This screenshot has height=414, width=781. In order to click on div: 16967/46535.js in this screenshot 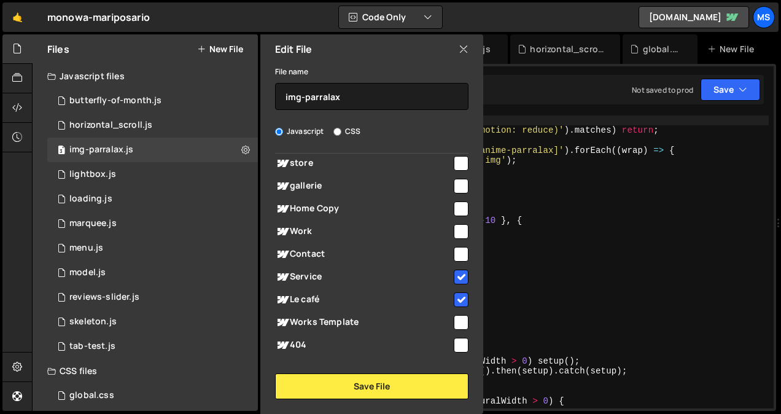, I will do `click(152, 125)`.